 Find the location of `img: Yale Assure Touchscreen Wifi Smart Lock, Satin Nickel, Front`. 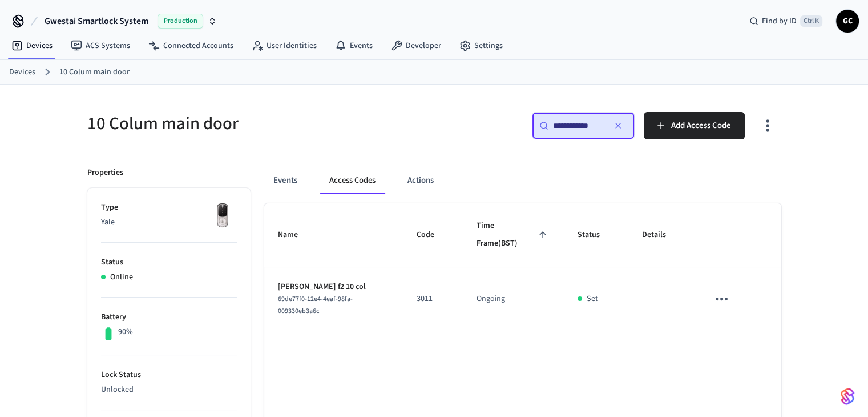

img: Yale Assure Touchscreen Wifi Smart Lock, Satin Nickel, Front is located at coordinates (223, 216).